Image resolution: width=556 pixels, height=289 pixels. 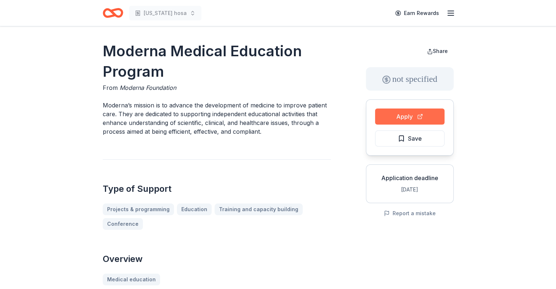 I want to click on a: Home, so click(x=113, y=13).